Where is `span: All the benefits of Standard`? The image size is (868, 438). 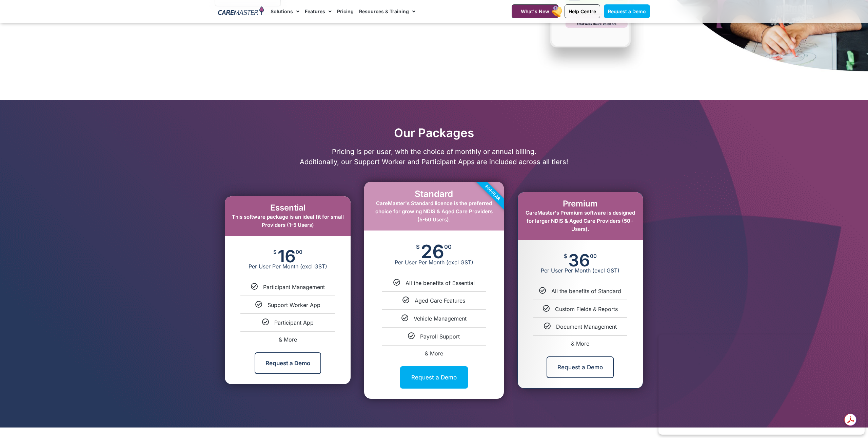 span: All the benefits of Standard is located at coordinates (586, 291).